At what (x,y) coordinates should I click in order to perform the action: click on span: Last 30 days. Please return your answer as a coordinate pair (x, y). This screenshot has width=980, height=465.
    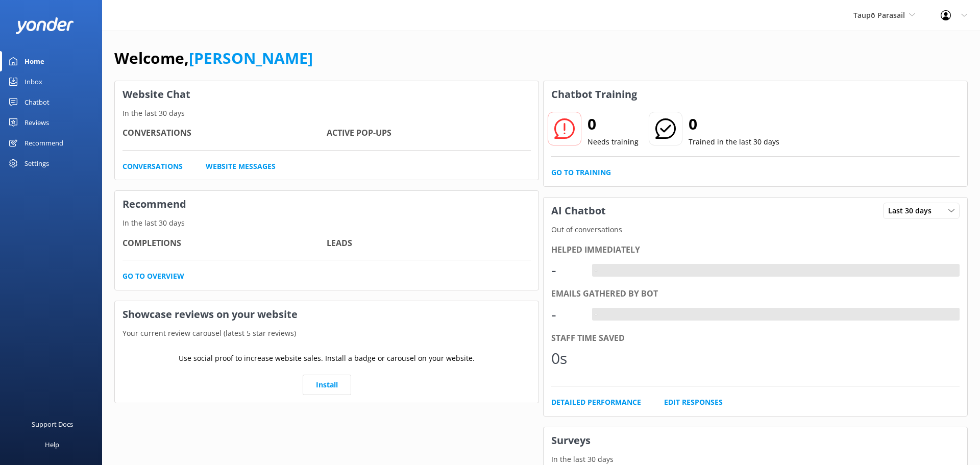
    Looking at the image, I should click on (913, 211).